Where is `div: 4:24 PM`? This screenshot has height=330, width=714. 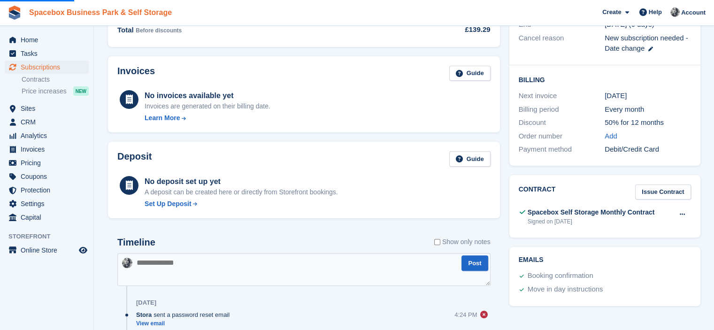 div: 4:24 PM is located at coordinates (466, 315).